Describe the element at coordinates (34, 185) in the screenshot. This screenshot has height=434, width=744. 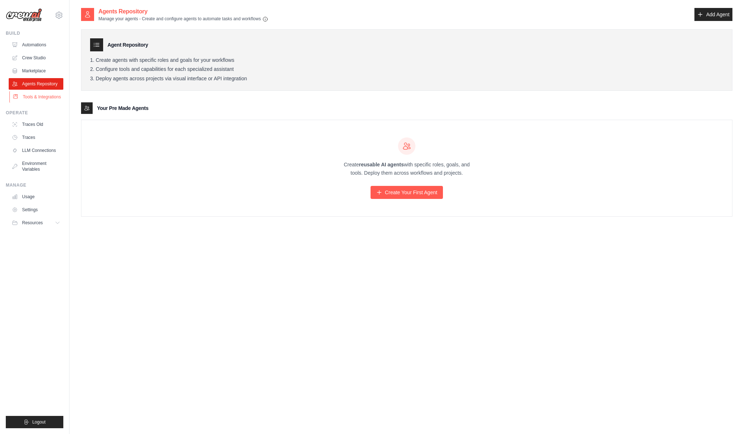
I see `div: Manage` at that location.